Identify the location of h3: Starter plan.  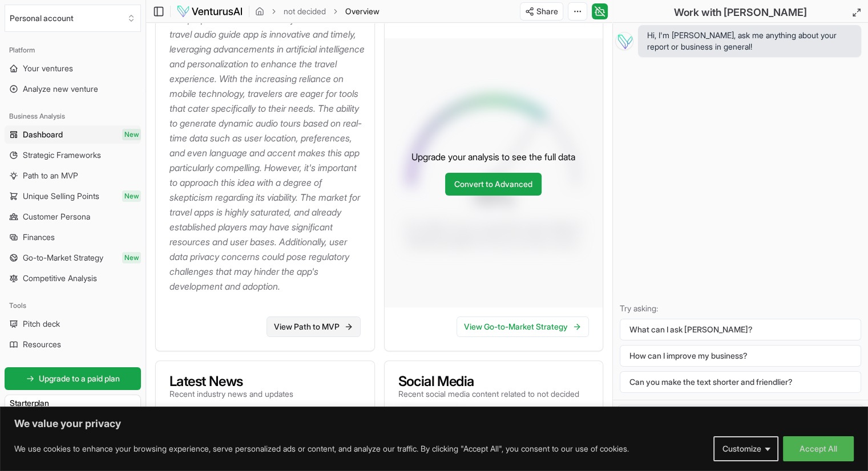
(73, 403).